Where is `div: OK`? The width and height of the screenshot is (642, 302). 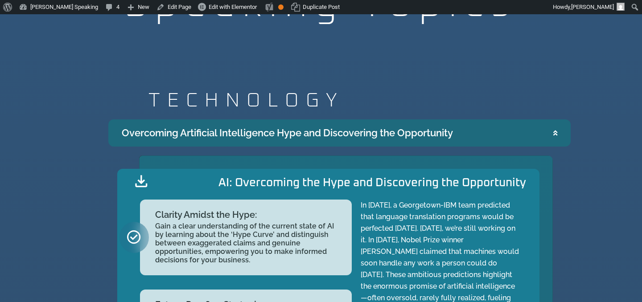
div: OK is located at coordinates (281, 7).